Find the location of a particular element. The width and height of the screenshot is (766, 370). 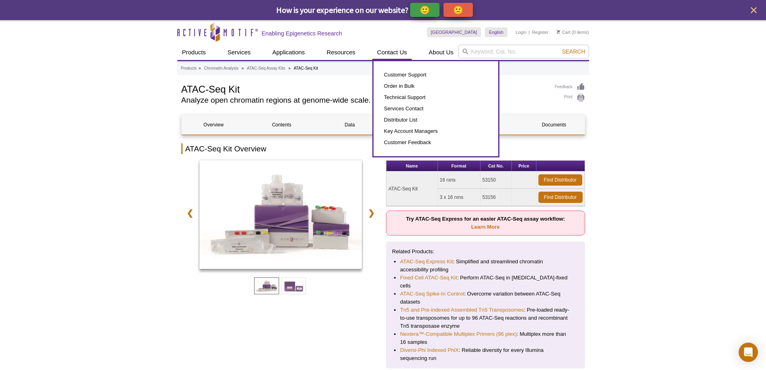

button: close is located at coordinates (754, 10).